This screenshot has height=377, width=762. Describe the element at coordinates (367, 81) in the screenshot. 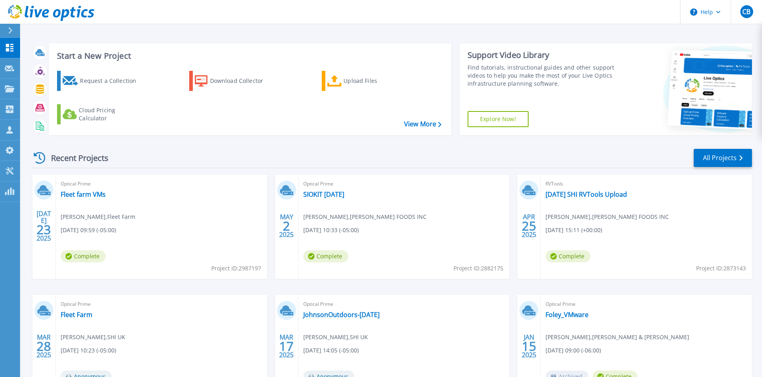

I see `a: Upload Files` at that location.